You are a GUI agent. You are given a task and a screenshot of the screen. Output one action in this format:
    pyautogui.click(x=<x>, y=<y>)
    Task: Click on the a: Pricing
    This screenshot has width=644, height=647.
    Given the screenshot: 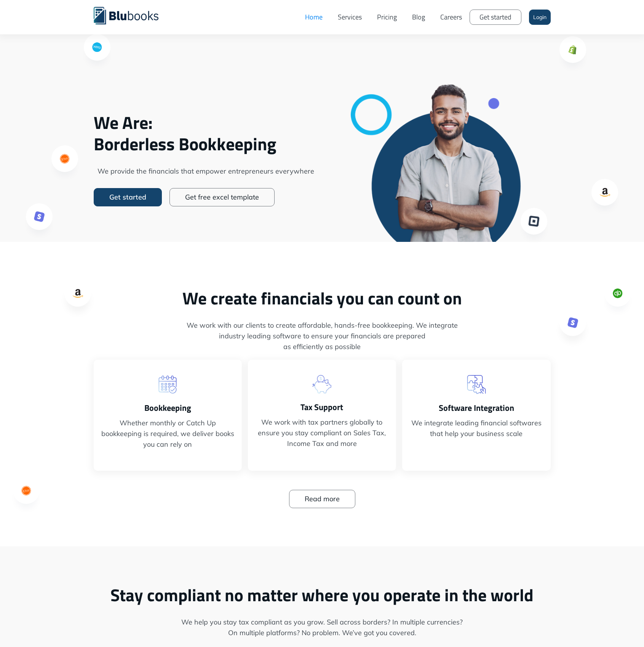 What is the action you would take?
    pyautogui.click(x=387, y=18)
    